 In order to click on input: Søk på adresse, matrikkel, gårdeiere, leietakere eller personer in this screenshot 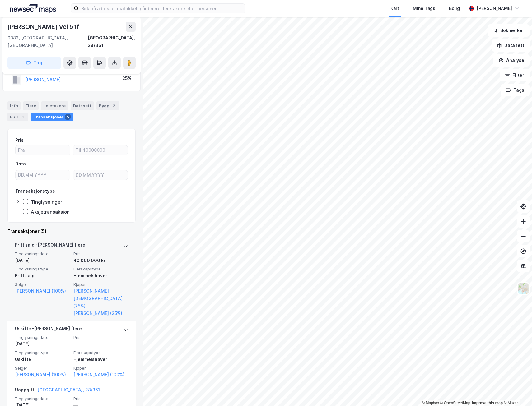, I will do `click(161, 8)`.